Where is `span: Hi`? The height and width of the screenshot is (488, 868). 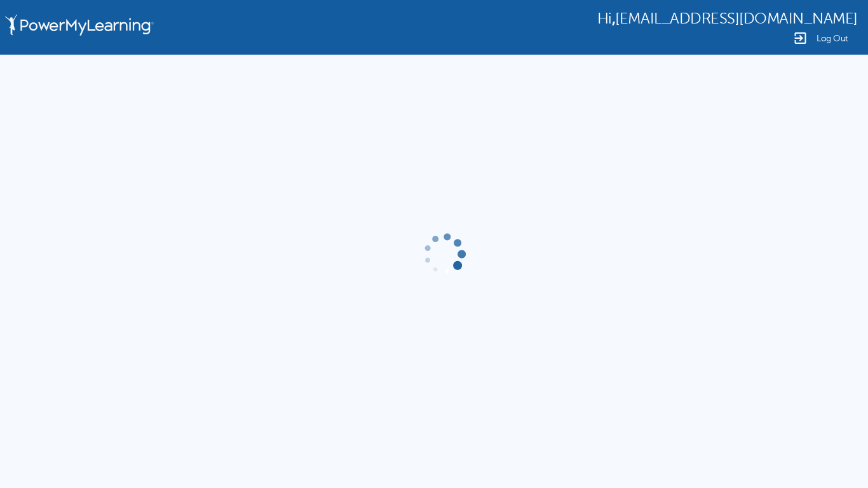
span: Hi is located at coordinates (605, 18).